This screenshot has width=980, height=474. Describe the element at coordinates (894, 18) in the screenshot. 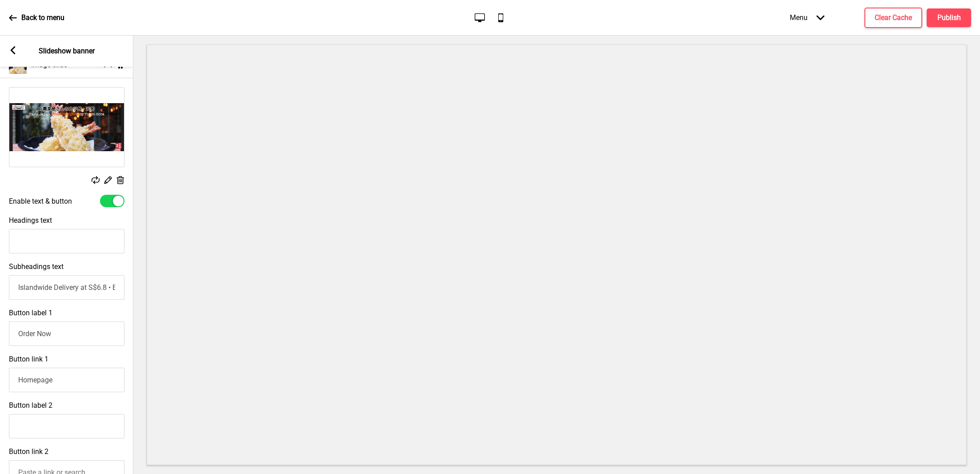

I see `button: Clear Cache` at that location.